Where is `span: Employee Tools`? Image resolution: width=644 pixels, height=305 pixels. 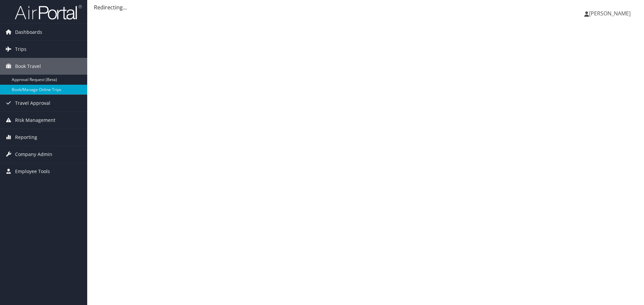 span: Employee Tools is located at coordinates (32, 171).